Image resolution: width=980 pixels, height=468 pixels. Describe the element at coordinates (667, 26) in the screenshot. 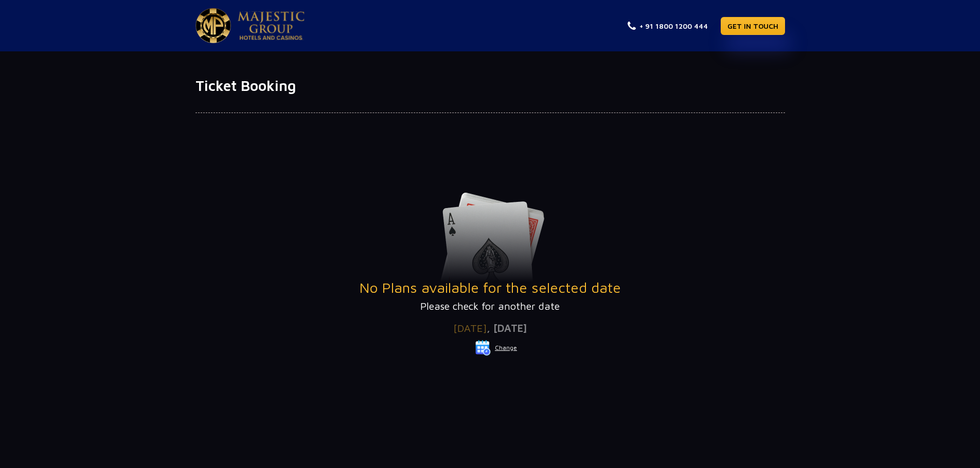

I see `a: + 91 1800 1200 444` at that location.